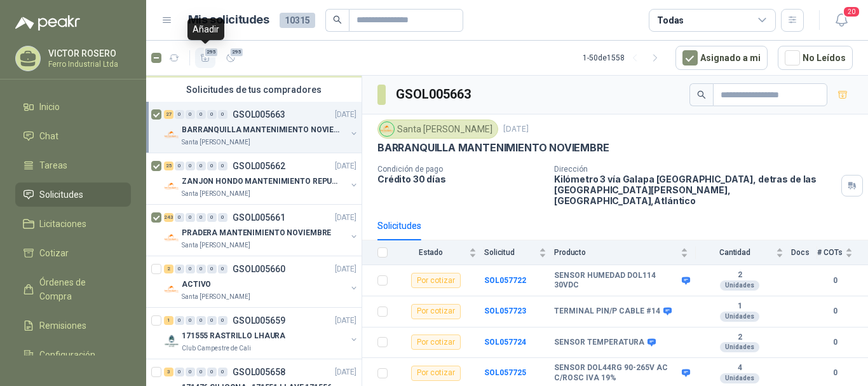  Describe the element at coordinates (297, 21) in the screenshot. I see `span: 10315` at that location.